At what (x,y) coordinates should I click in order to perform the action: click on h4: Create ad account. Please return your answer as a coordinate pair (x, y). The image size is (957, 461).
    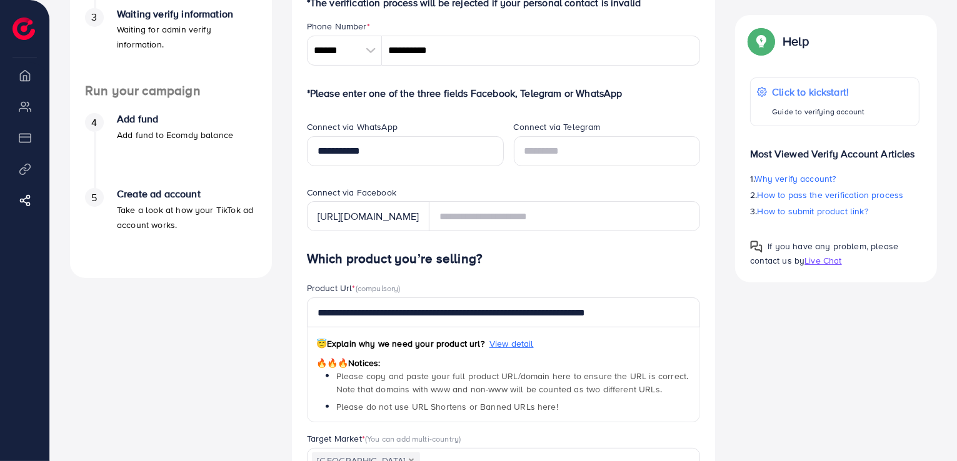
    Looking at the image, I should click on (187, 194).